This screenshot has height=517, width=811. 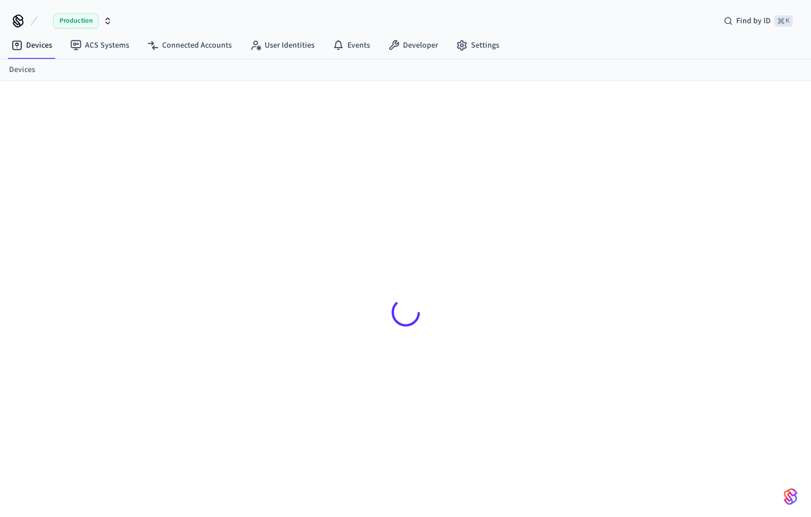 What do you see at coordinates (783, 21) in the screenshot?
I see `span: ⌘ K` at bounding box center [783, 21].